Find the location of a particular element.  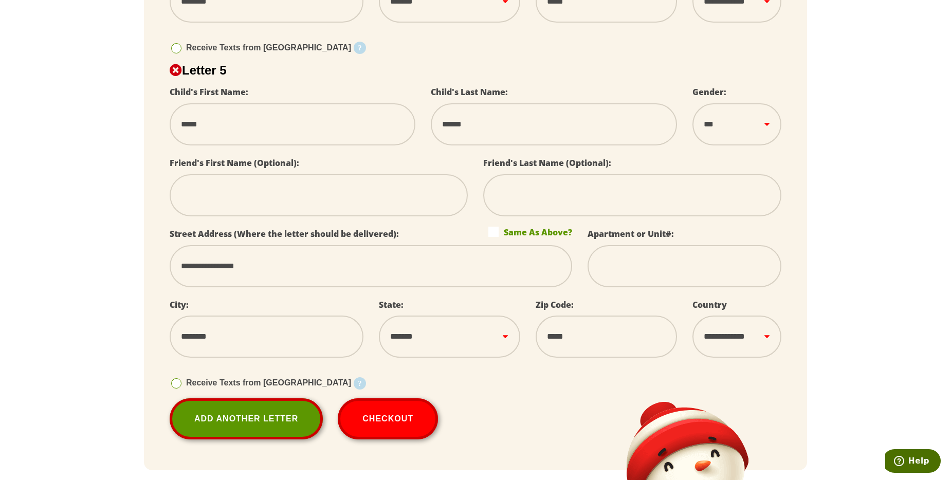

label: Street Address (Where the letter should be delivered): is located at coordinates (284, 234).